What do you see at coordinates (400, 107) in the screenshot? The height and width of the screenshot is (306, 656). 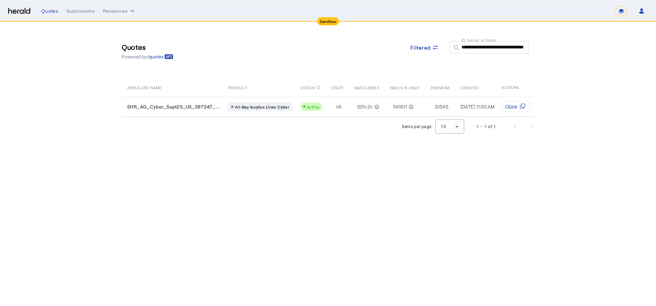 I see `span: 541611` at bounding box center [400, 107].